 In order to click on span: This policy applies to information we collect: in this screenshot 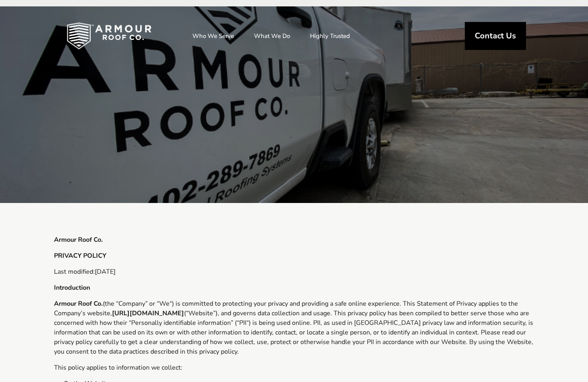, I will do `click(118, 368)`.